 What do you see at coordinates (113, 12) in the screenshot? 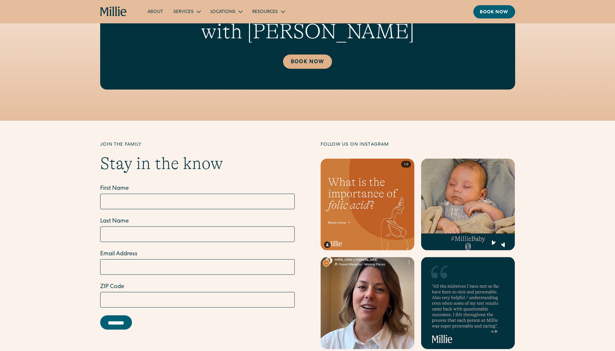
I see `a: home` at bounding box center [113, 12].